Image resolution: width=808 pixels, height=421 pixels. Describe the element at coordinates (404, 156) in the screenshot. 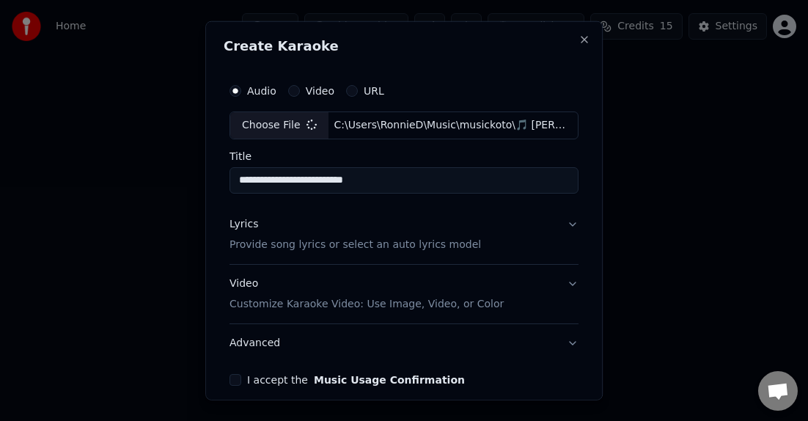

I see `label: Title` at that location.